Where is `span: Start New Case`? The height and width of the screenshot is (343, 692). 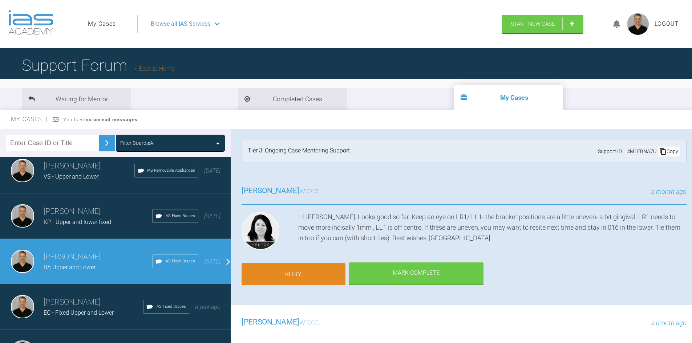
span: Start New Case is located at coordinates (533, 24).